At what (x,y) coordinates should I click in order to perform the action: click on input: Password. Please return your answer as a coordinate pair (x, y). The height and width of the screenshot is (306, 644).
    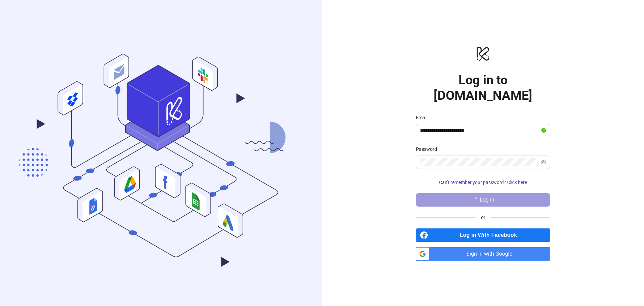
    Looking at the image, I should click on (479, 162).